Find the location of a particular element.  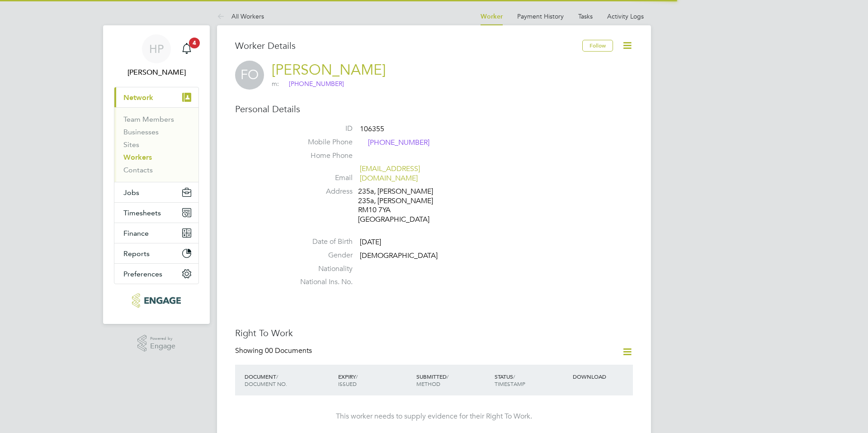

span: Jobs is located at coordinates (131, 192).